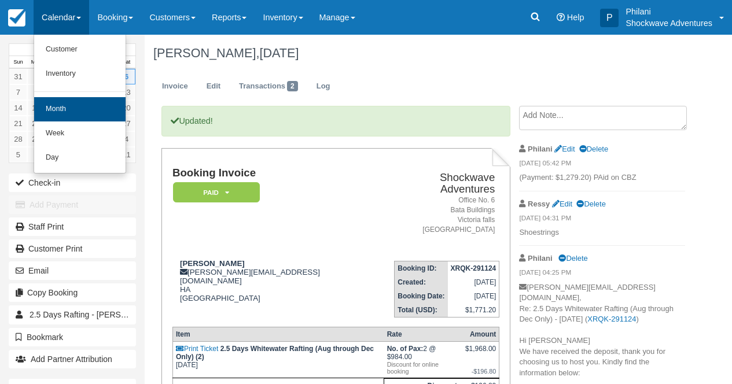 The height and width of the screenshot is (384, 732). I want to click on a: Day, so click(80, 158).